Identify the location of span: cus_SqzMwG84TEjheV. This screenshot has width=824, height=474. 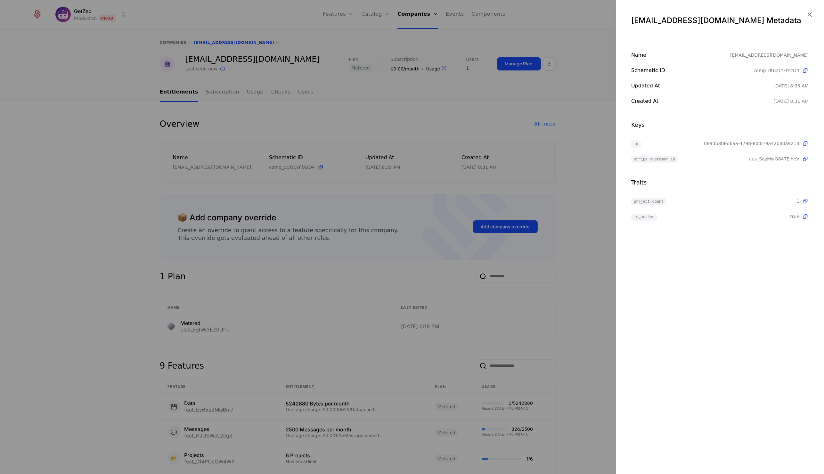
(774, 159).